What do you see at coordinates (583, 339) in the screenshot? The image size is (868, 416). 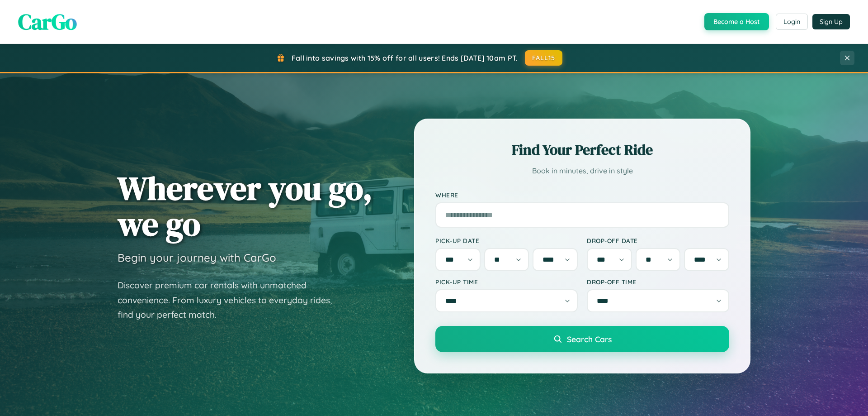 I see `button: Search Cars` at bounding box center [583, 339].